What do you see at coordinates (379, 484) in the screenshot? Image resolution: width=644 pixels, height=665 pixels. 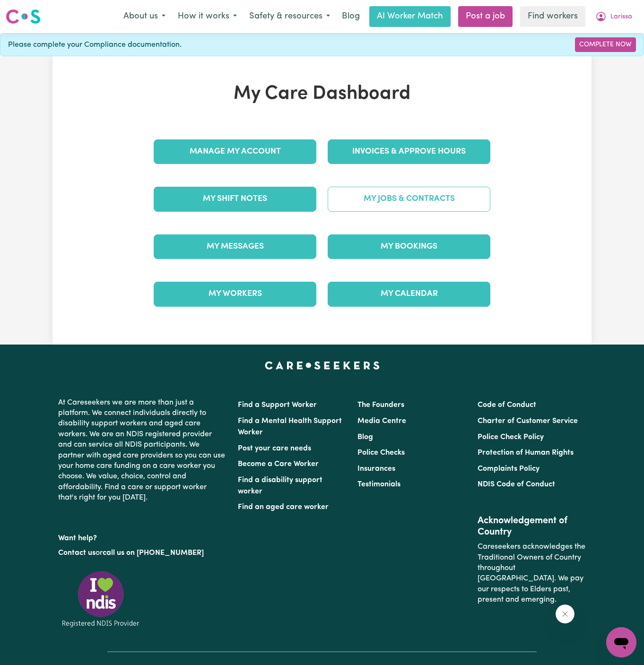 I see `a: Testimonials` at bounding box center [379, 484].